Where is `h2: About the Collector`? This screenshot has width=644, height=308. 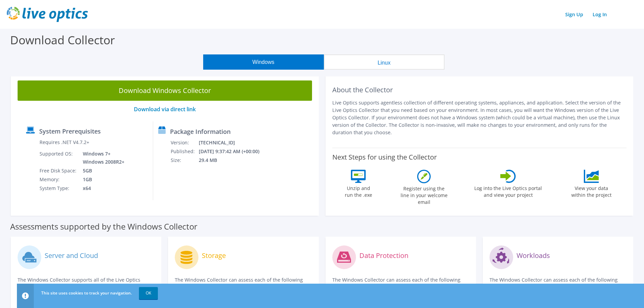 h2: About the Collector is located at coordinates (480, 90).